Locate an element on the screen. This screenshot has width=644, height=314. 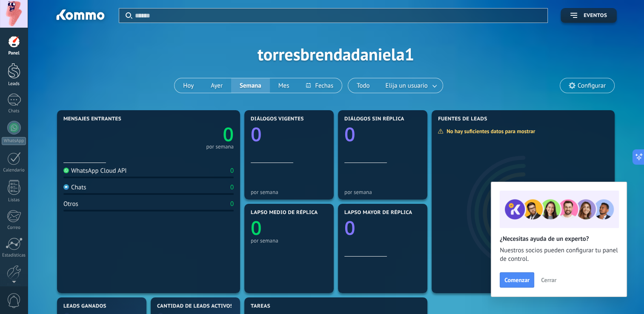
span: Configurar is located at coordinates (592, 86).